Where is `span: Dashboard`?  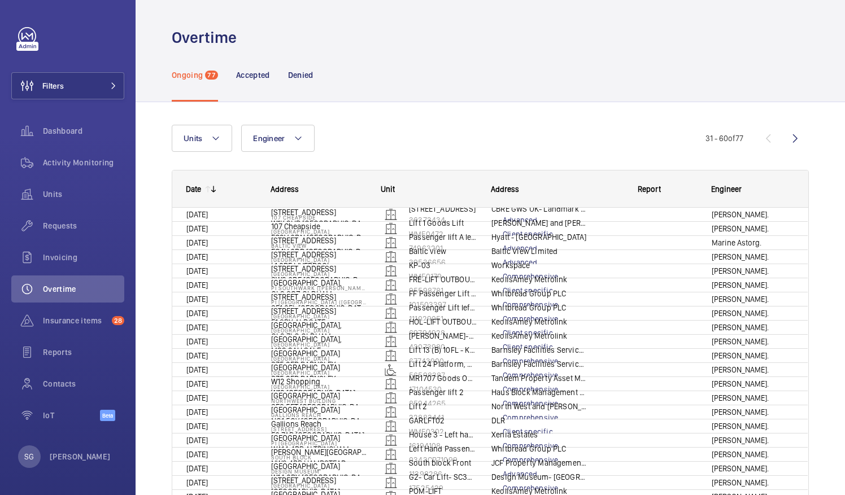
span: Dashboard is located at coordinates (84, 131).